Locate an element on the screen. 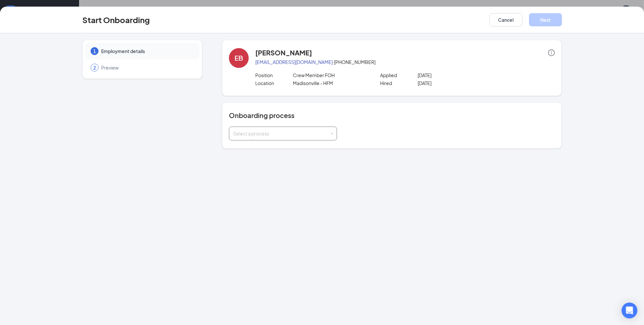  div: Select a process is located at coordinates (281, 134).